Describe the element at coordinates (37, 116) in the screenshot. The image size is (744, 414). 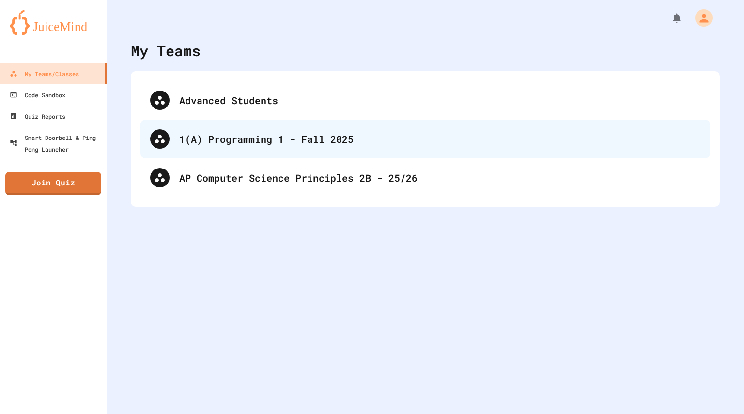
I see `div: Quiz Reports` at that location.